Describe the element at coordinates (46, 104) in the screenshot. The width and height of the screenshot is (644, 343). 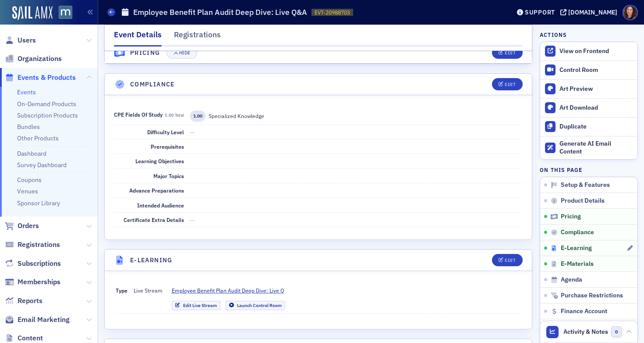
I see `a: On-Demand Products` at that location.